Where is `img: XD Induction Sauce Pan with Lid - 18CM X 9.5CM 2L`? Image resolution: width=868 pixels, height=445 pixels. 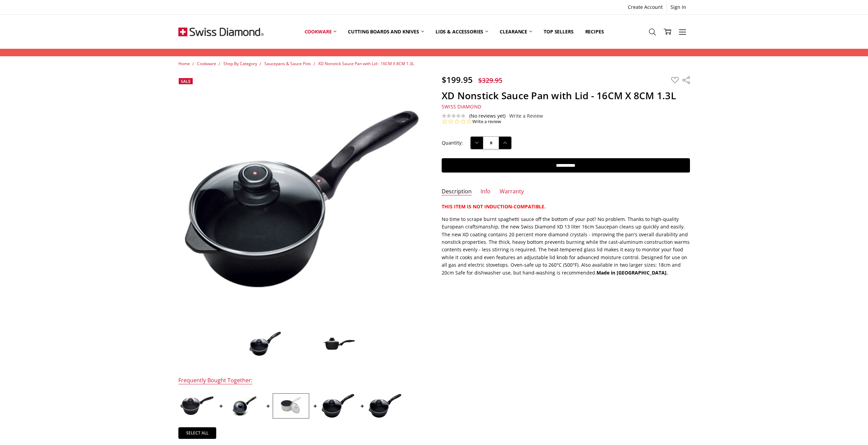 img: XD Induction Sauce Pan with Lid - 18CM X 9.5CM 2L is located at coordinates (385, 406).